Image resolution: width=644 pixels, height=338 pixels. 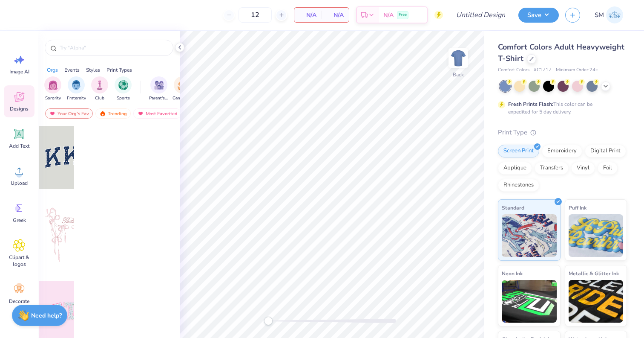 I want to click on div: Print Types, so click(x=119, y=70).